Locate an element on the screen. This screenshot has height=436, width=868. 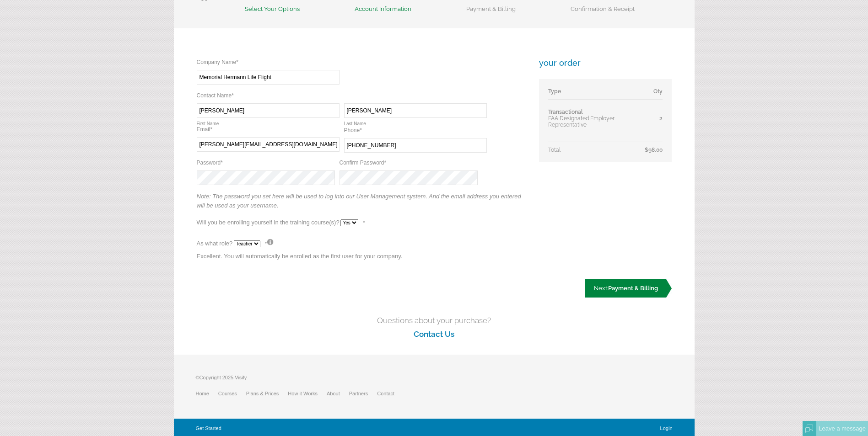
img: What's this? is located at coordinates (270, 241).